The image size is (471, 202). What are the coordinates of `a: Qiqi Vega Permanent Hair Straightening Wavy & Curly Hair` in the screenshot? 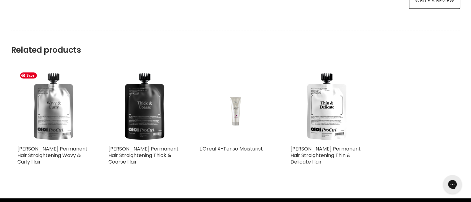 It's located at (54, 106).